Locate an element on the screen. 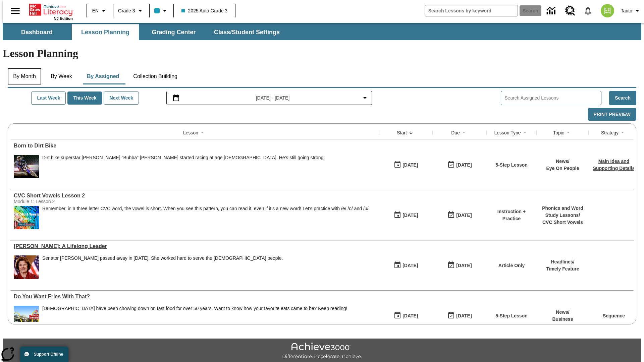 The width and height of the screenshot is (644, 362). a: CVC Short Vowels Lesson 2, Lessons is located at coordinates (195, 196).